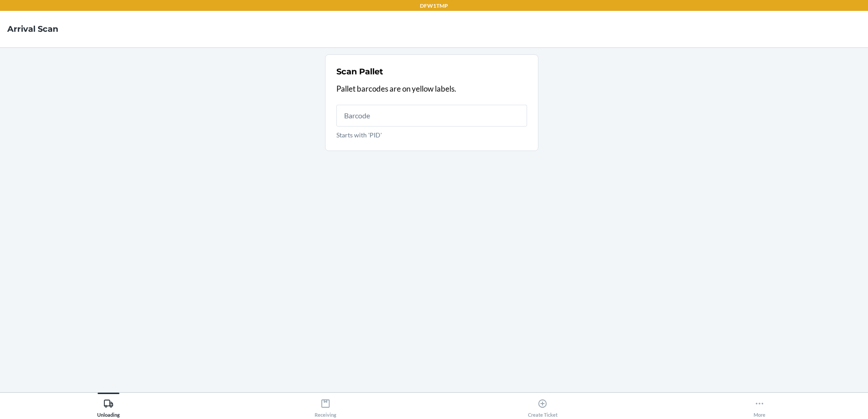 This screenshot has width=868, height=419. What do you see at coordinates (759, 406) in the screenshot?
I see `div: More` at bounding box center [759, 406].